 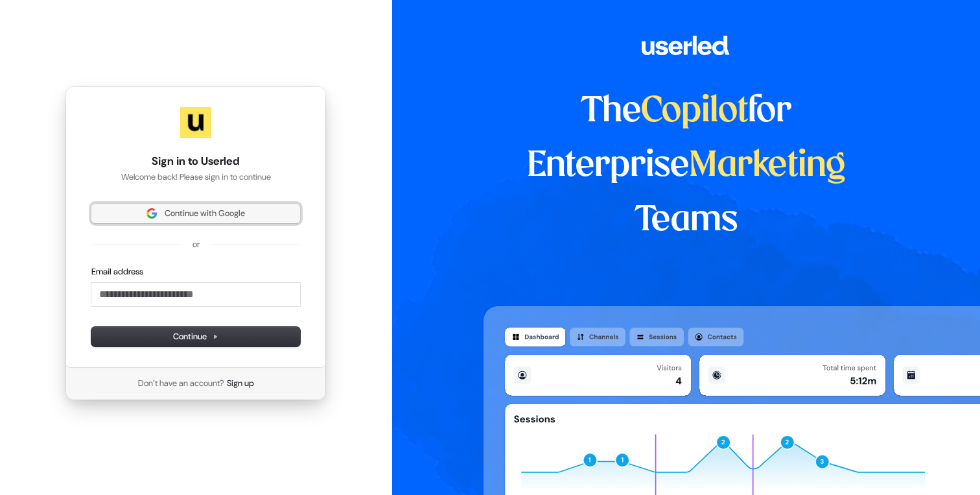 I want to click on img: Userled, so click(x=195, y=123).